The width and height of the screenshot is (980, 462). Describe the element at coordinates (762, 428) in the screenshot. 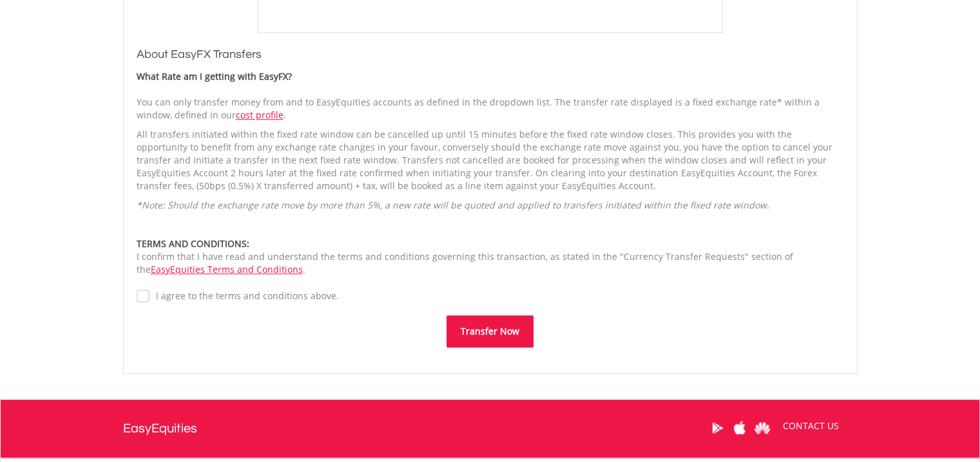

I see `a: Huawei` at that location.